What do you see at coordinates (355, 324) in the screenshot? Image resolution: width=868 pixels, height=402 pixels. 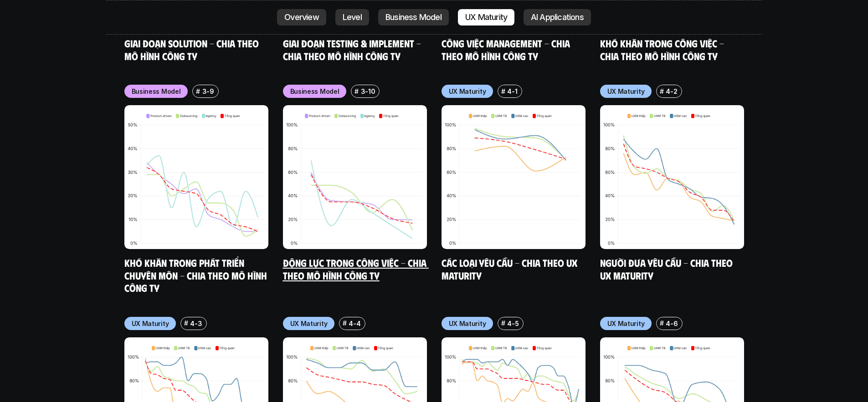 I see `p: 4-4` at bounding box center [355, 324].